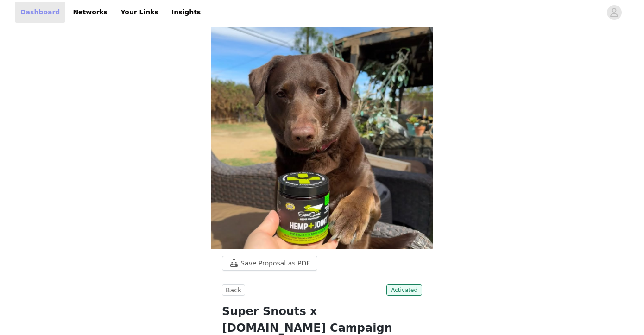  Describe the element at coordinates (322, 139) in the screenshot. I see `img: campaign image` at that location.